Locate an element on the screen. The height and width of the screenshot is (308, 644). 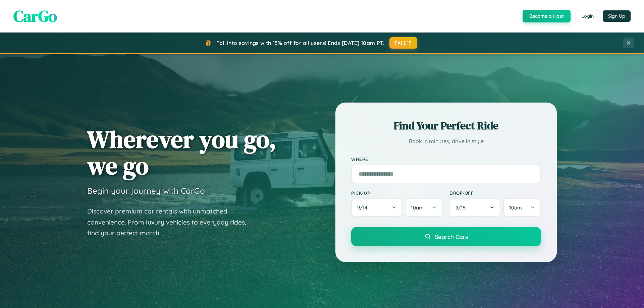
label: Pick-up is located at coordinates (397, 193).